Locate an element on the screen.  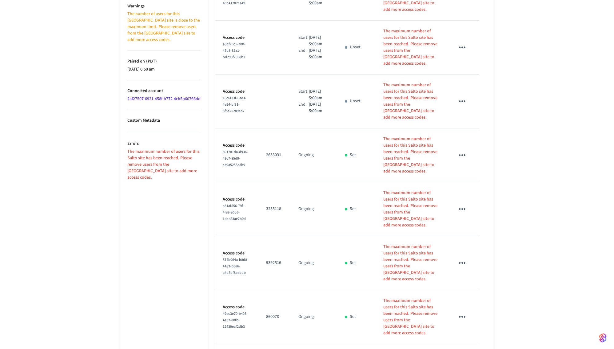
p: 860078 is located at coordinates (275, 316).